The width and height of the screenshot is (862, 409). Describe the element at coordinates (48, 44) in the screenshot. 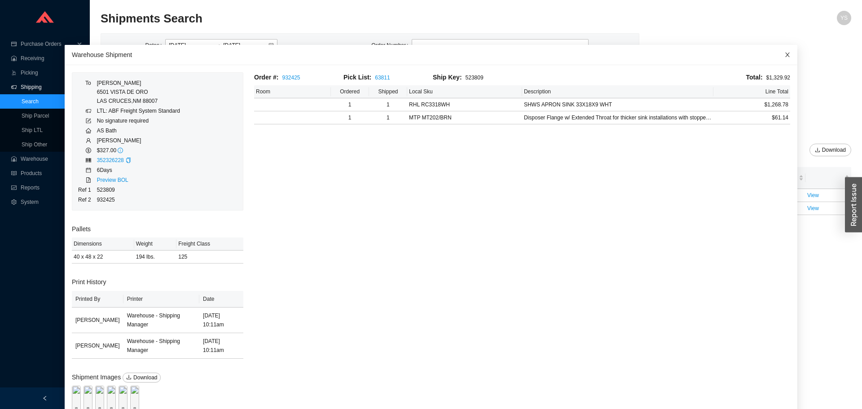

I see `span: Purchase Orders` at that location.